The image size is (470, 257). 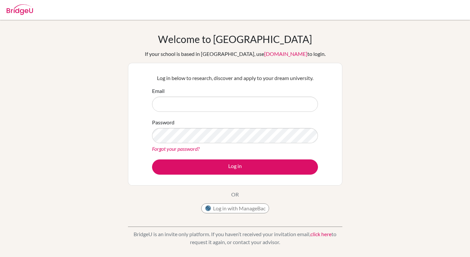 I want to click on p: OR, so click(x=235, y=194).